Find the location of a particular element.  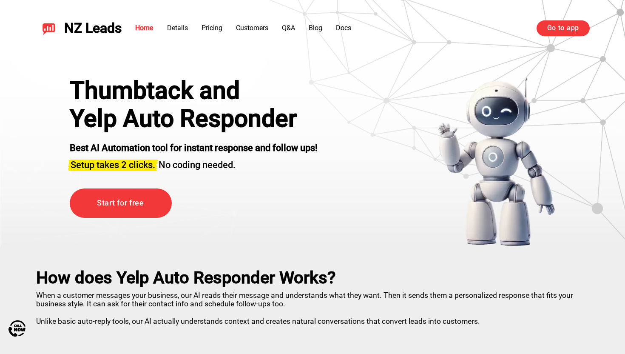

h1: Yelp Auto Responder is located at coordinates (194, 119).